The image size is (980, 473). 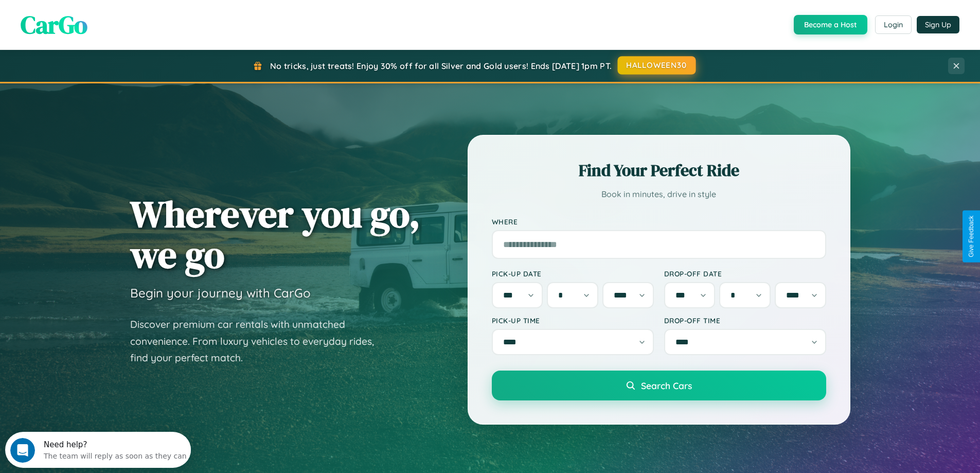 I want to click on label: Pick-up Time, so click(x=572, y=320).